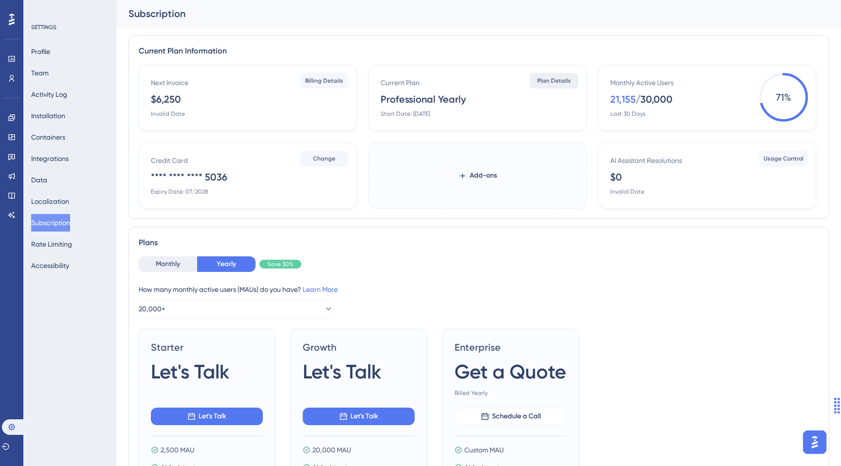  I want to click on span: Enterprise, so click(510, 347).